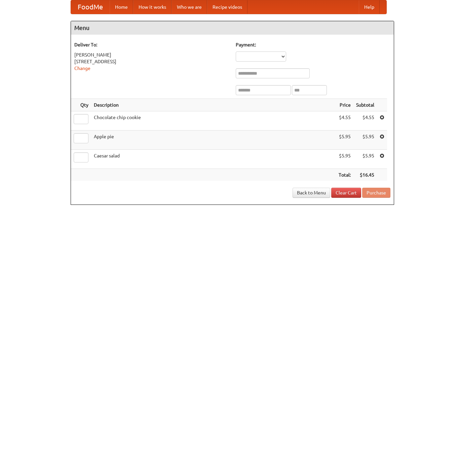  What do you see at coordinates (81, 105) in the screenshot?
I see `th: Qty` at bounding box center [81, 105].